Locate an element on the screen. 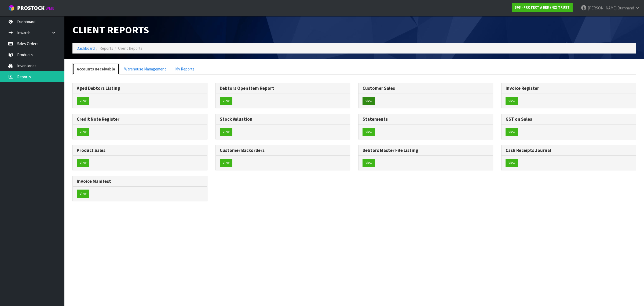 The width and height of the screenshot is (644, 306). h3: Invoice Manifest is located at coordinates (140, 181).